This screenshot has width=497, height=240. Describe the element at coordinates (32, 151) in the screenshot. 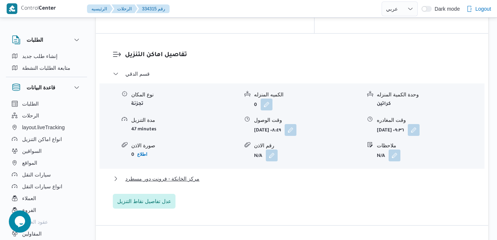

I see `span: السواقين` at that location.